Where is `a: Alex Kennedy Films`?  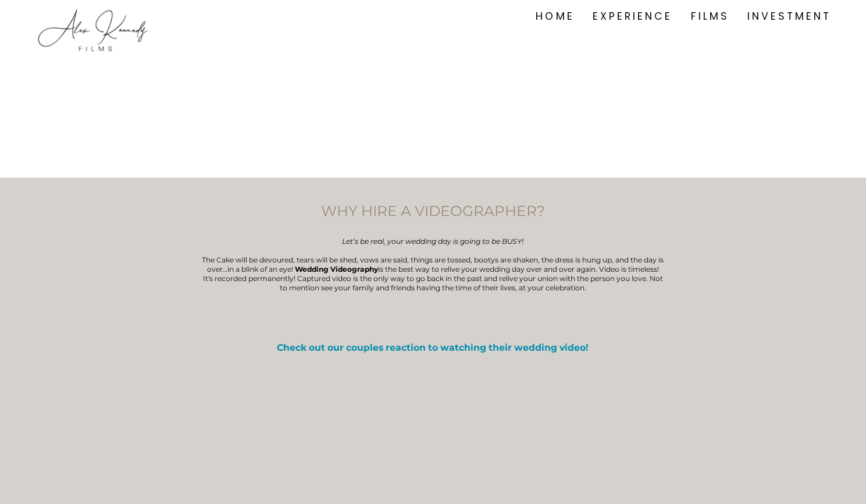
a: Alex Kennedy Films is located at coordinates (93, 17).